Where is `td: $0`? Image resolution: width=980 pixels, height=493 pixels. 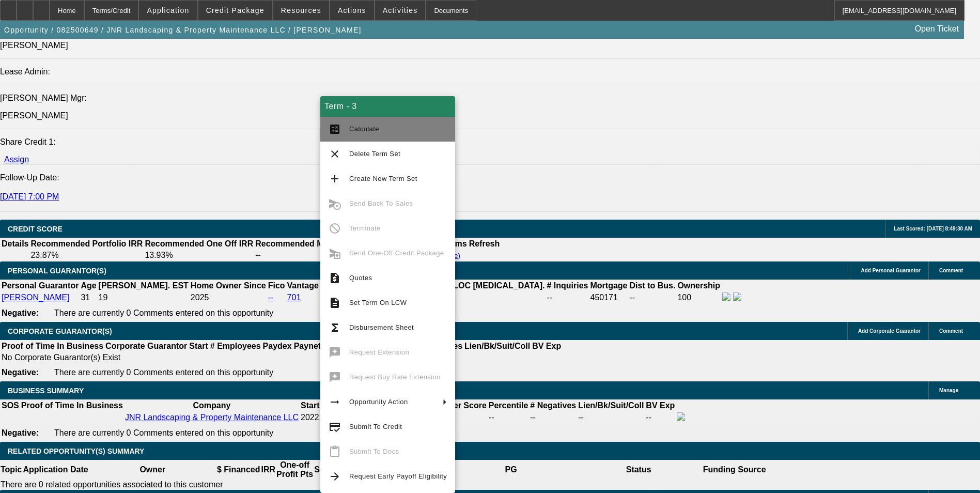 td: $0 is located at coordinates (478, 298).